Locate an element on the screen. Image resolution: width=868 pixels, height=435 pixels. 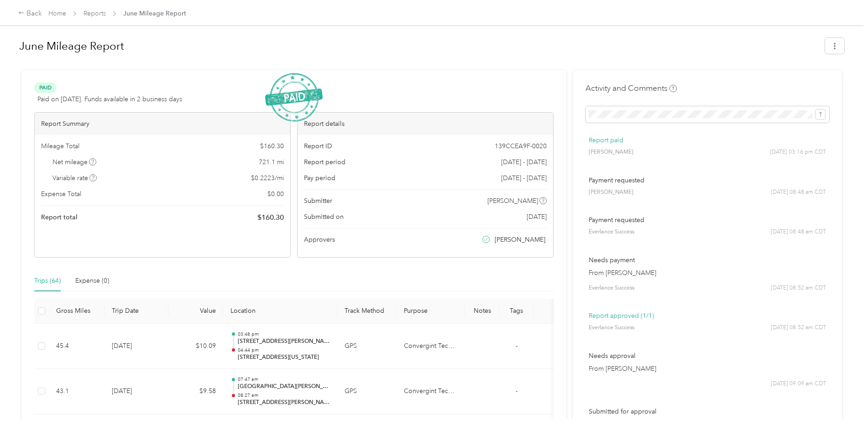
span: June Mileage Report is located at coordinates (154, 13).